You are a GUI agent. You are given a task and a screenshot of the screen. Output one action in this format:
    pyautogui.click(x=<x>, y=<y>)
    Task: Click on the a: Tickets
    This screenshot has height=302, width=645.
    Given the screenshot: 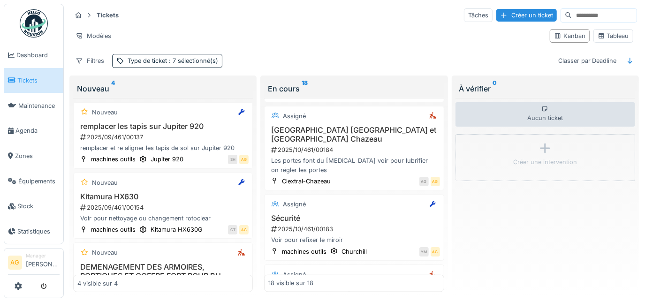 What is the action you would take?
    pyautogui.click(x=34, y=81)
    